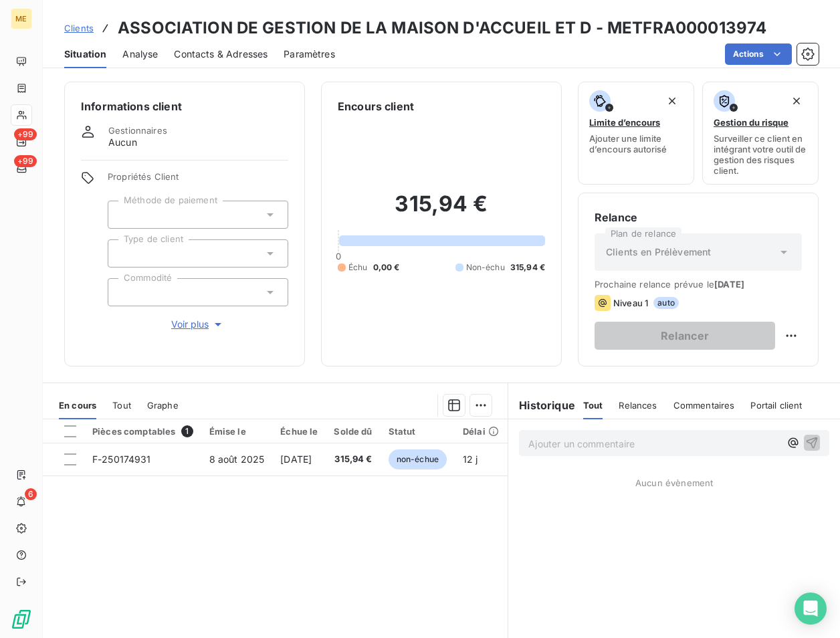 The height and width of the screenshot is (638, 840). What do you see at coordinates (162, 405) in the screenshot?
I see `span: Graphe` at bounding box center [162, 405].